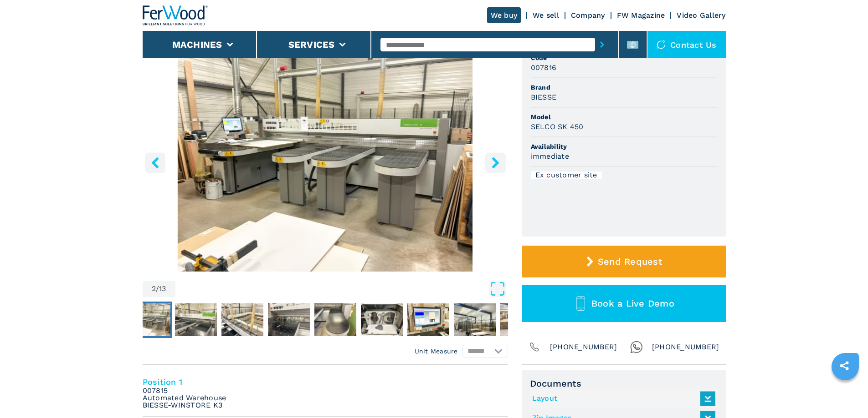  Describe the element at coordinates (149, 319) in the screenshot. I see `img: 17b14fc540ef6aa9b04360089a3d0d91` at that location.